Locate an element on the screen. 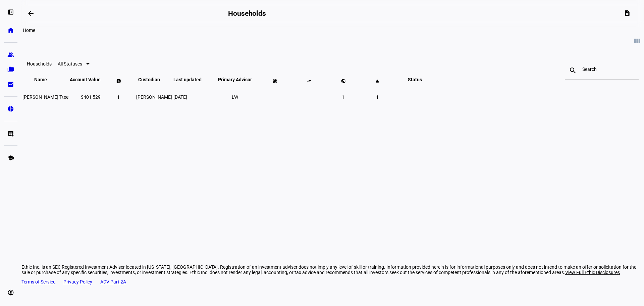  eth-mat-symbol: folder_copy is located at coordinates (11, 69).